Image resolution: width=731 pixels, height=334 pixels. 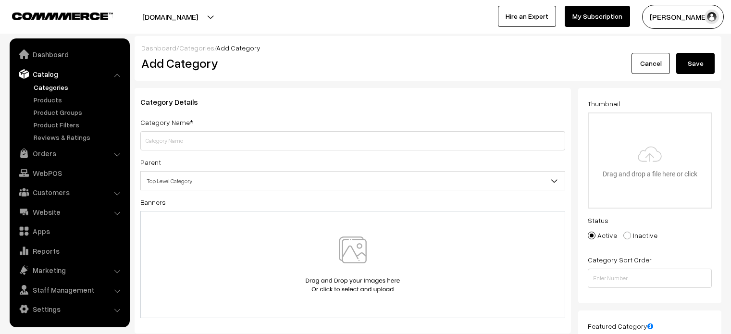 I want to click on label: Status, so click(x=598, y=220).